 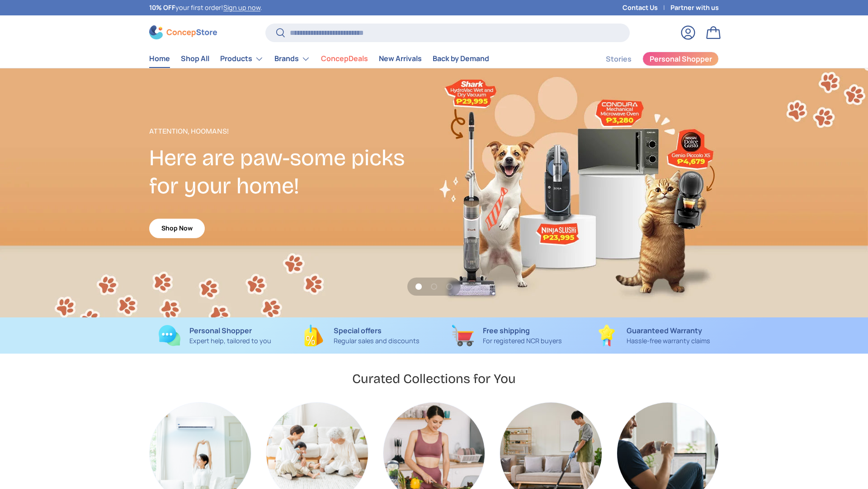 What do you see at coordinates (694, 7) in the screenshot?
I see `a: Partner with us` at bounding box center [694, 7].